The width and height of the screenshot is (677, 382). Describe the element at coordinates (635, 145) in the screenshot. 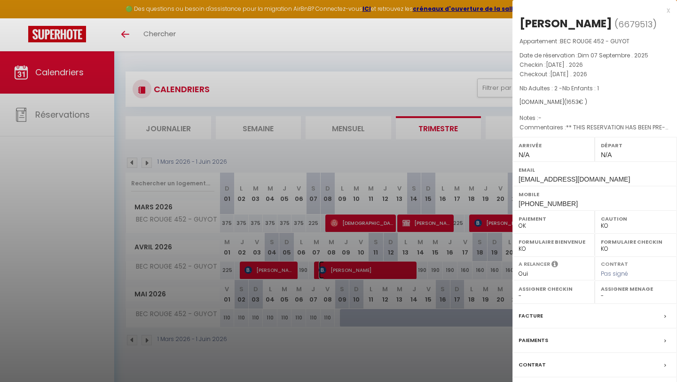

I see `label: Départ` at that location.